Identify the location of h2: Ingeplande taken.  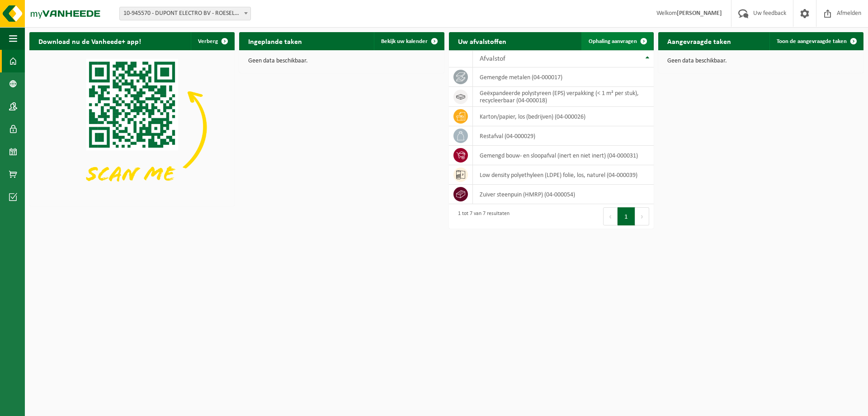
(275, 41).